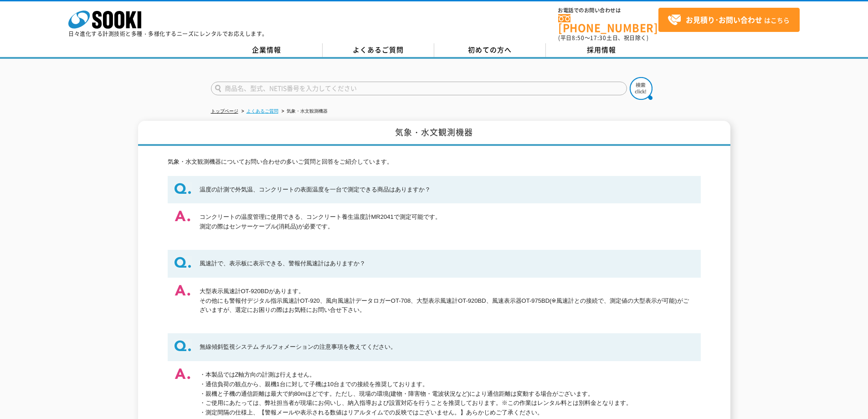 The image size is (868, 419). What do you see at coordinates (168, 33) in the screenshot?
I see `p: 日々進化する計測技術と多種・多様化するニーズにレンタルでお応えします。` at bounding box center [168, 33].